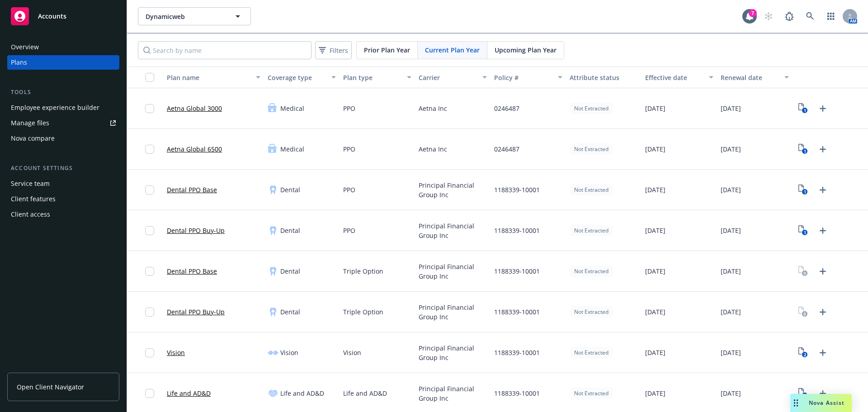 Image resolution: width=868 pixels, height=412 pixels. Describe the element at coordinates (50, 387) in the screenshot. I see `span: Open Client Navigator` at that location.